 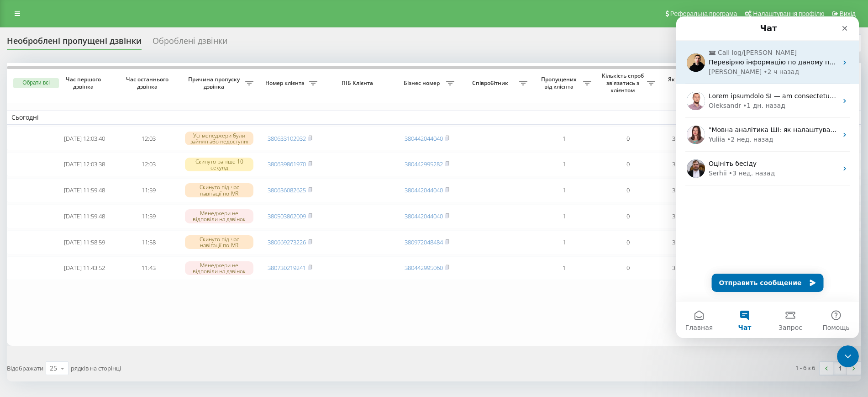 I want to click on td: 11:43, so click(x=148, y=268).